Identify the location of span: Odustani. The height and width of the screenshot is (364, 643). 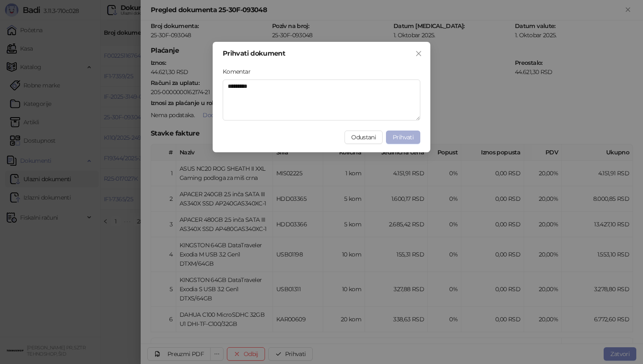
(363, 137).